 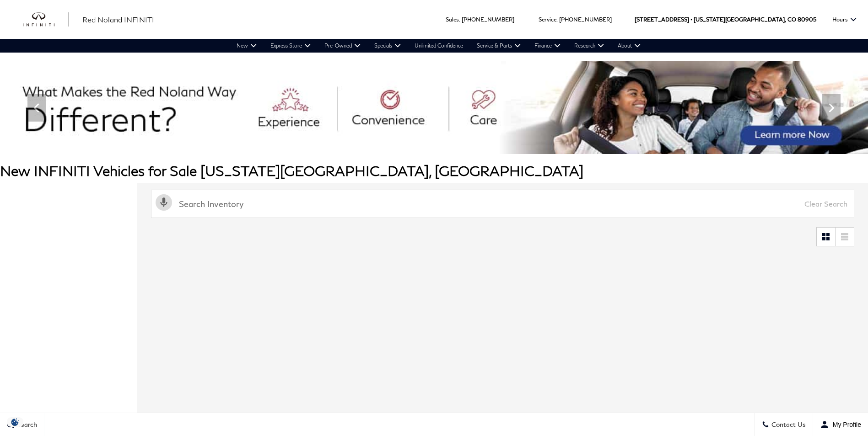 What do you see at coordinates (439, 46) in the screenshot?
I see `a: Unlimited Confidence` at bounding box center [439, 46].